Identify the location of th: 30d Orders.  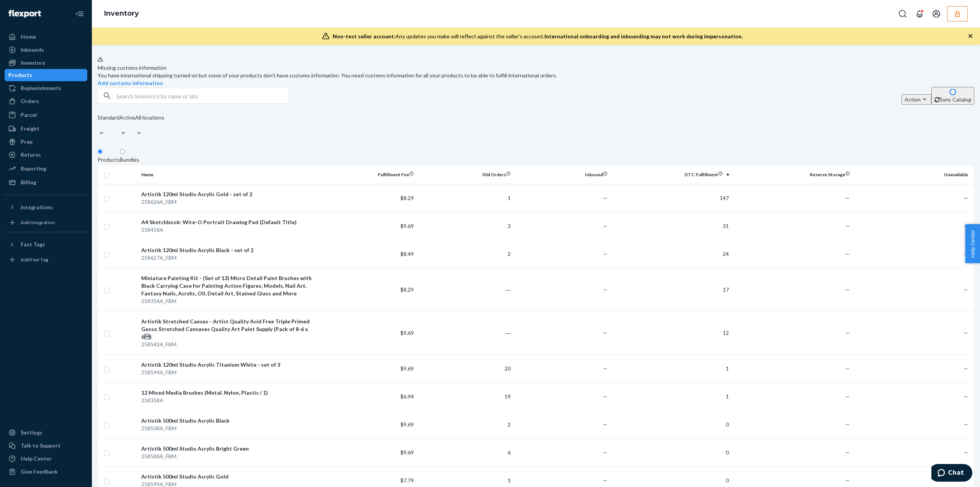
(466, 175).